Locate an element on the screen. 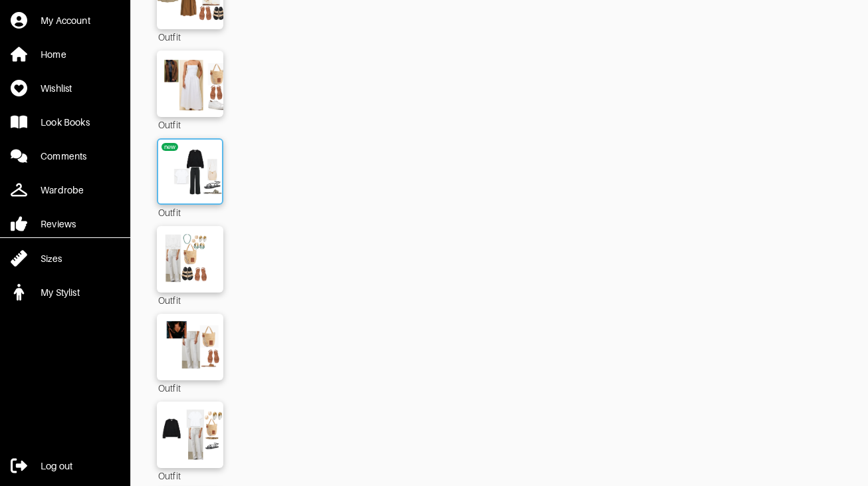 This screenshot has height=486, width=868. div: Wardrobe is located at coordinates (62, 190).